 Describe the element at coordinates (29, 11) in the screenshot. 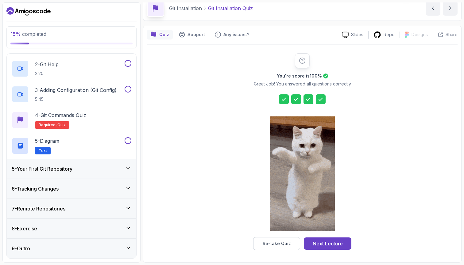

I see `a: Dashboard` at that location.